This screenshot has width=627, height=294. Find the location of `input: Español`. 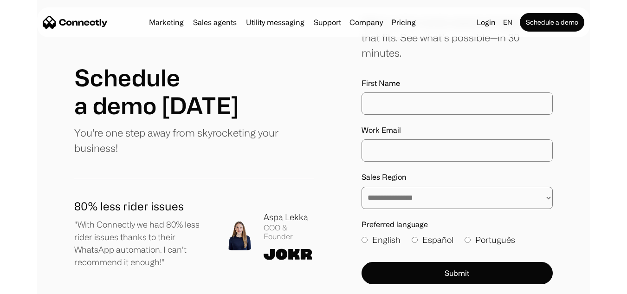

input: Español is located at coordinates (414, 239).